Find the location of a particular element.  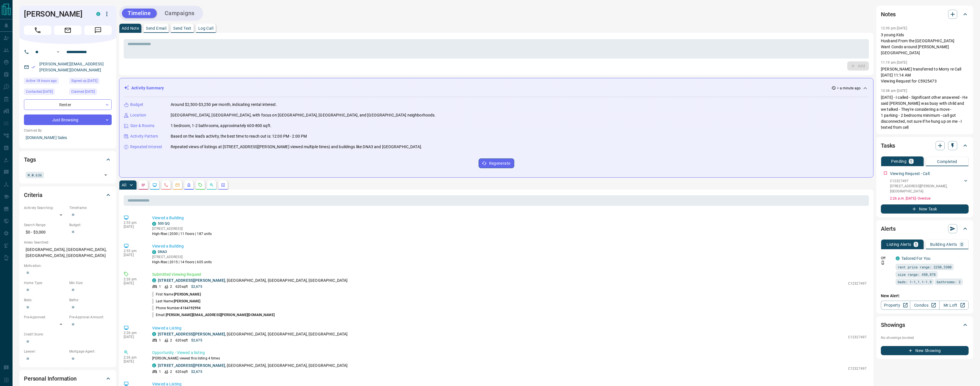

h2: Personal Information is located at coordinates (50, 378).